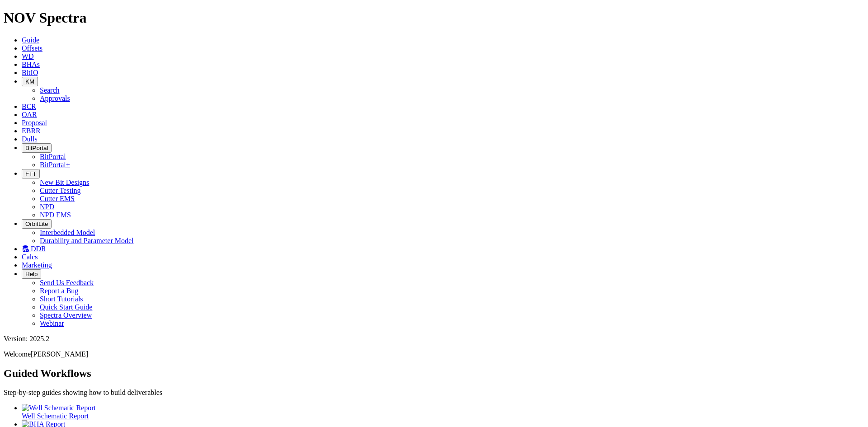 The width and height of the screenshot is (868, 427). I want to click on a: NPD, so click(47, 206).